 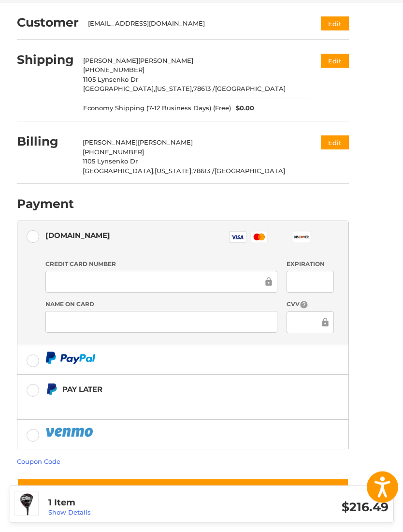 What do you see at coordinates (161, 304) in the screenshot?
I see `label: Name on Card` at bounding box center [161, 304].